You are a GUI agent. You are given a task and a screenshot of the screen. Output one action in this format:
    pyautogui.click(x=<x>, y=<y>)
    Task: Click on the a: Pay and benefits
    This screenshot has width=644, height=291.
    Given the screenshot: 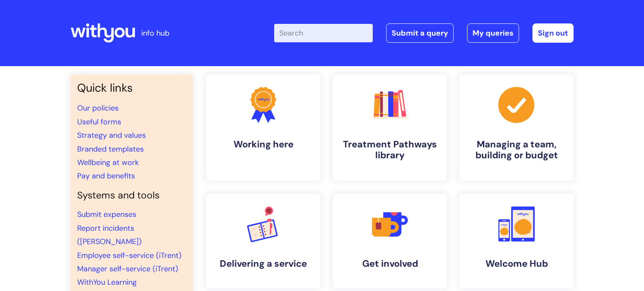 What is the action you would take?
    pyautogui.click(x=106, y=176)
    